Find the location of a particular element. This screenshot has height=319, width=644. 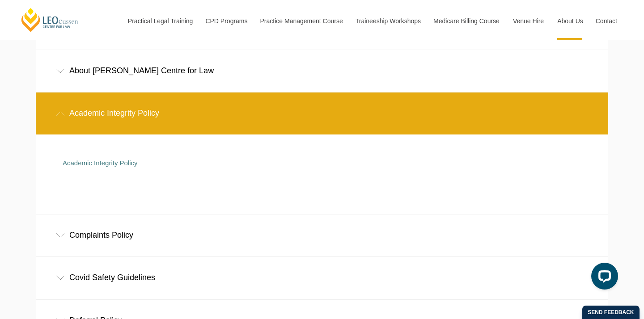

a: About Us is located at coordinates (570, 21).